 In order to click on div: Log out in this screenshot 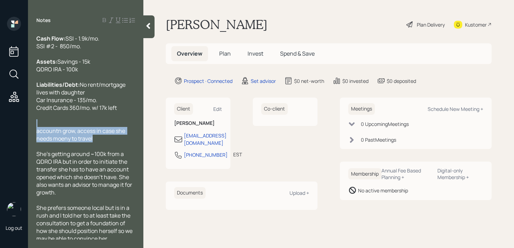, I will do `click(14, 227)`.